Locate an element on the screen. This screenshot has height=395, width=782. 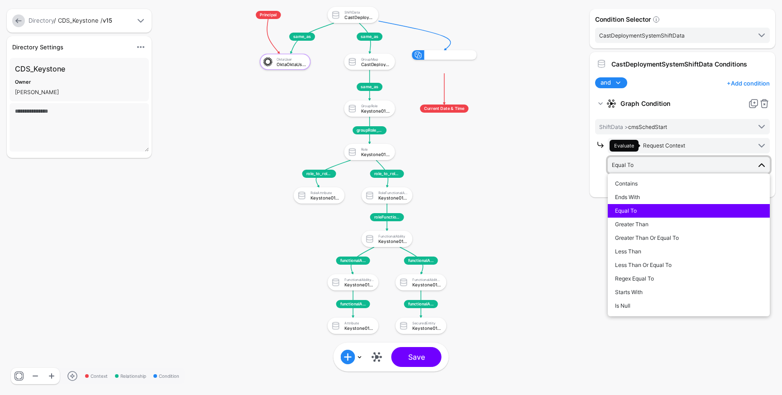
div: GroupRole is located at coordinates (375, 105).